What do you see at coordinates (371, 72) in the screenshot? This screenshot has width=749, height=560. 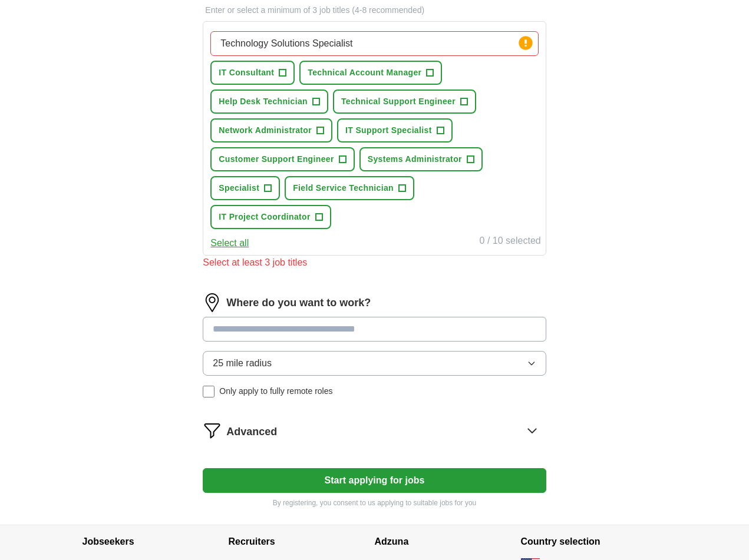 I see `button: Technical Account Manager` at bounding box center [371, 72].